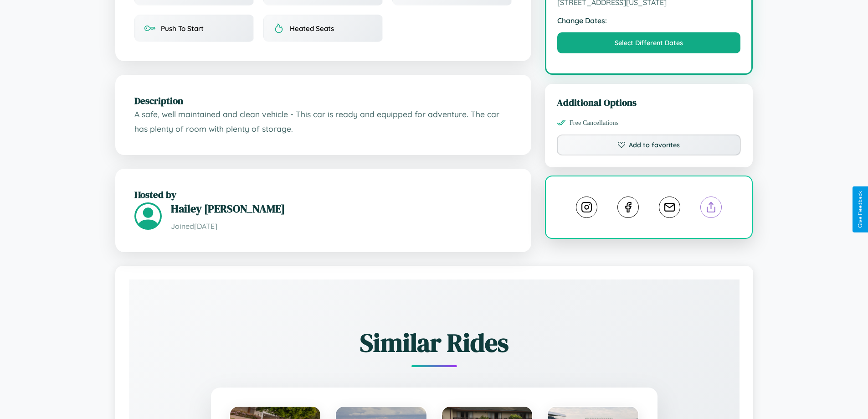  I want to click on button: Add to favorites, so click(649, 145).